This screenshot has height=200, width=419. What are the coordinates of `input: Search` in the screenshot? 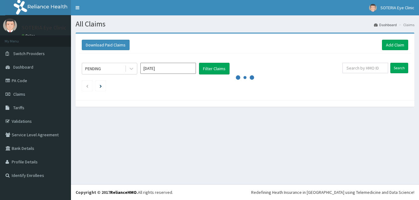 It's located at (399, 68).